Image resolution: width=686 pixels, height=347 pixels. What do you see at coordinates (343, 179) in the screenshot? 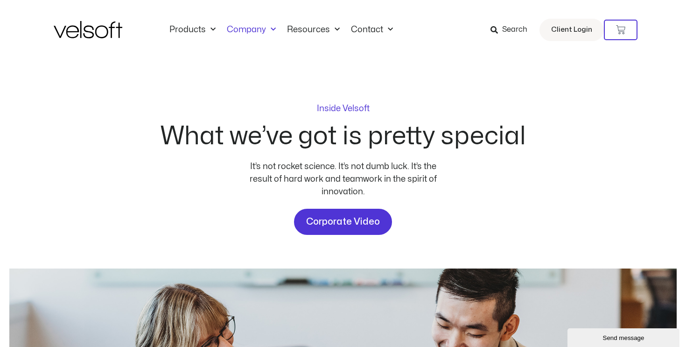
I see `div: It’s not rocket science. It’s not dumb luck. It’s the result of hard work and teamwork in the spi...` at bounding box center [343, 179].